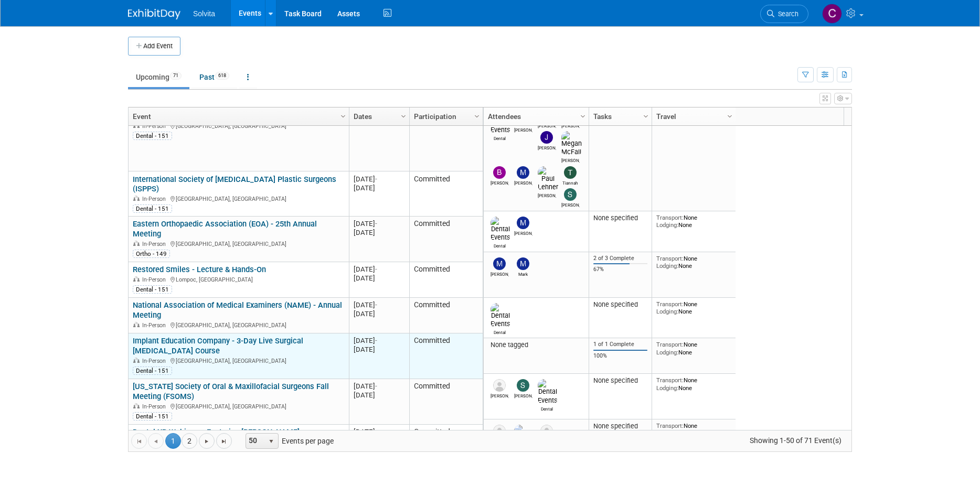 Image resolution: width=980 pixels, height=496 pixels. I want to click on div: Jeremy Northcutt, so click(546, 147).